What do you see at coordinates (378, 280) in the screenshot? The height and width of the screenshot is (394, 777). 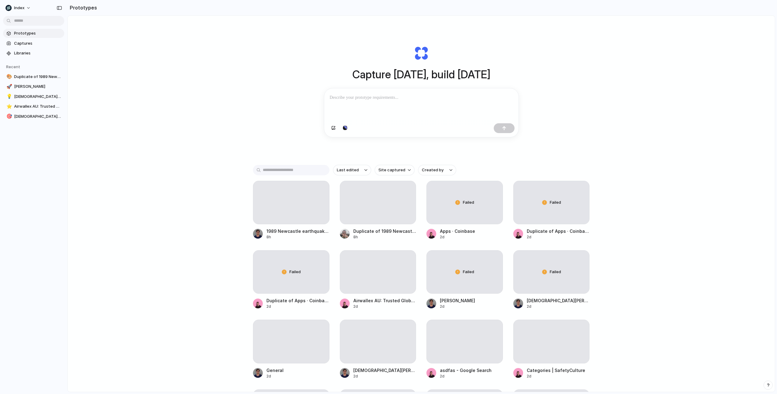 I see `a: Airwallex AU: Trusted Global Payments & Financial Platform2d` at bounding box center [378, 280].